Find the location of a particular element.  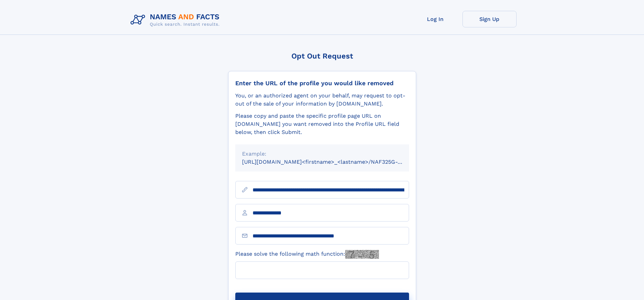

div: Enter the URL of the profile you would like removed is located at coordinates (322, 84).